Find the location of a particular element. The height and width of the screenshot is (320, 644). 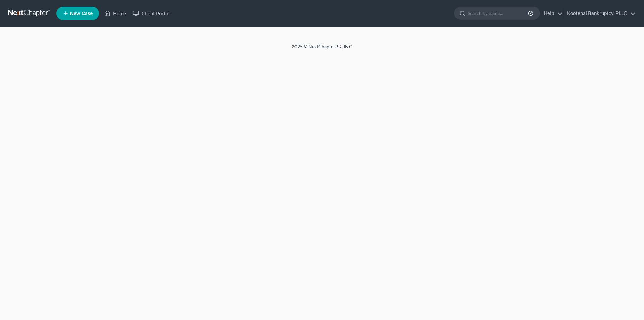

a: Kootenai Bankruptcy, PLLC is located at coordinates (599, 13).